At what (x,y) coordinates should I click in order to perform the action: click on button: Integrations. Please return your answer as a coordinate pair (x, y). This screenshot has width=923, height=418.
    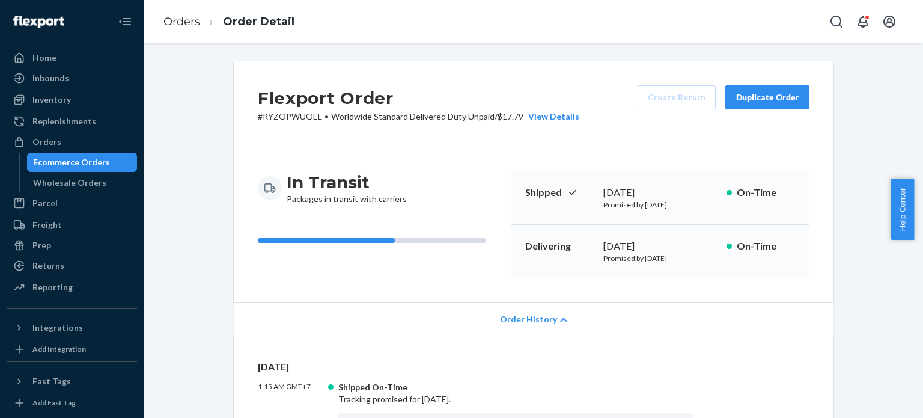
    Looking at the image, I should click on (72, 328).